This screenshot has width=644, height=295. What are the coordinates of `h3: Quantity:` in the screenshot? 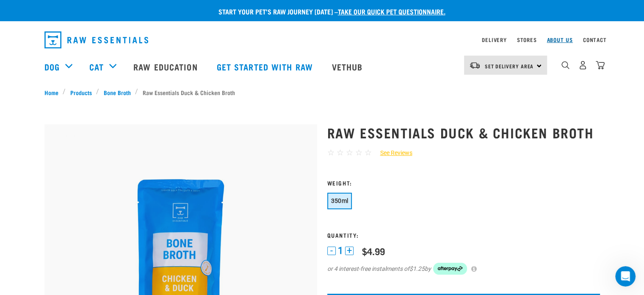 It's located at (463, 234).